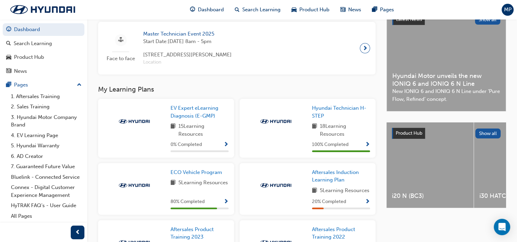 This screenshot has width=517, height=242. I want to click on span: 18 Learning Resources, so click(345, 130).